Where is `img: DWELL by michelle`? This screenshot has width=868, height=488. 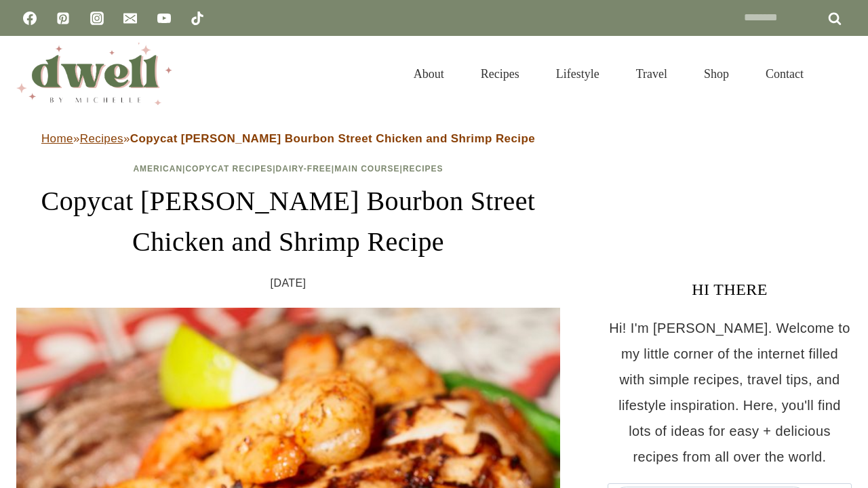
img: DWELL by michelle is located at coordinates (94, 74).